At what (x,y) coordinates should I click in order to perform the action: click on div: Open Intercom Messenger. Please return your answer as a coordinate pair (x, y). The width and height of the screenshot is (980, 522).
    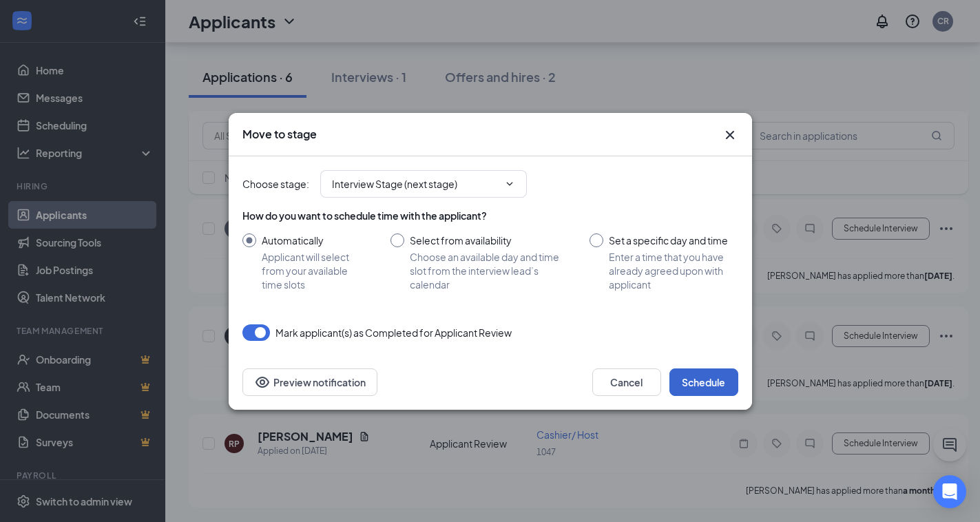
    Looking at the image, I should click on (949, 491).